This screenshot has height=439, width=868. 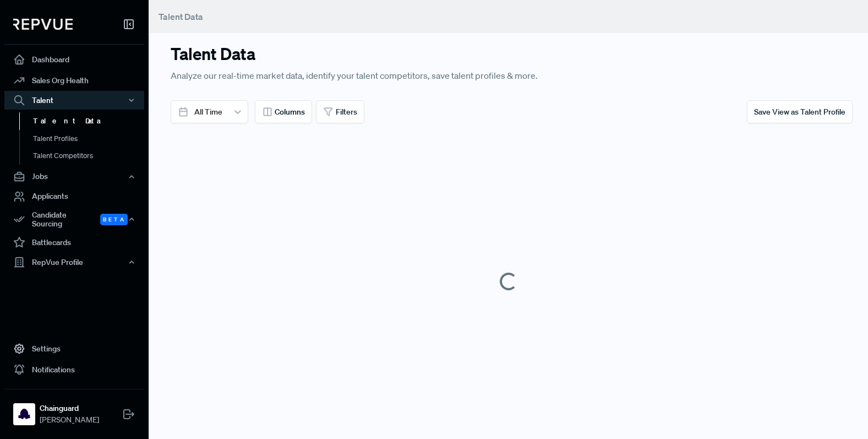 What do you see at coordinates (74, 242) in the screenshot?
I see `a: Battlecards` at bounding box center [74, 242].